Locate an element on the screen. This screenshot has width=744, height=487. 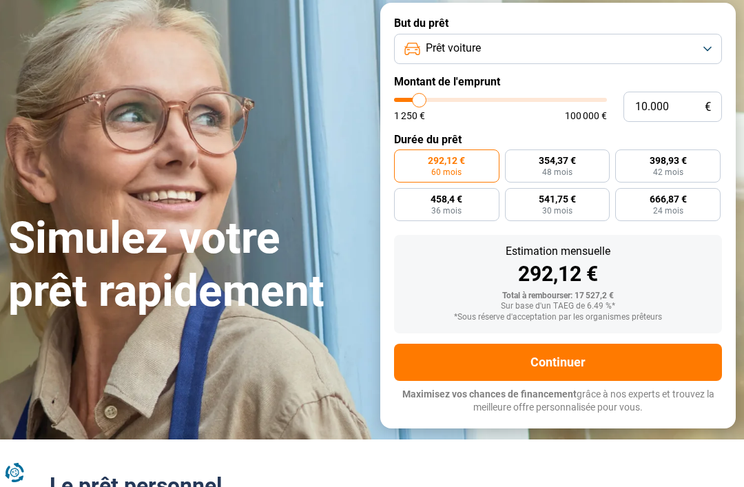
div: Estimation mensuelle is located at coordinates (558, 252).